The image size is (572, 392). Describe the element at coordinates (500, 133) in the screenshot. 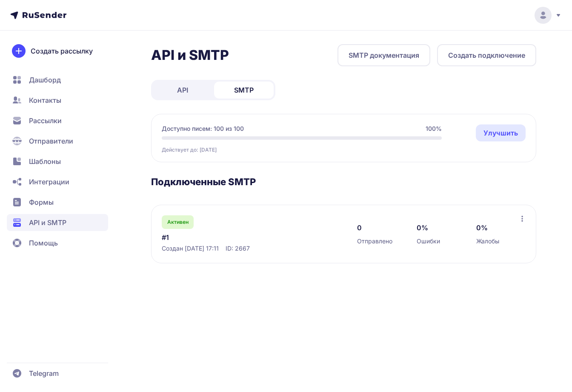

I see `a: Улучшить` at that location.